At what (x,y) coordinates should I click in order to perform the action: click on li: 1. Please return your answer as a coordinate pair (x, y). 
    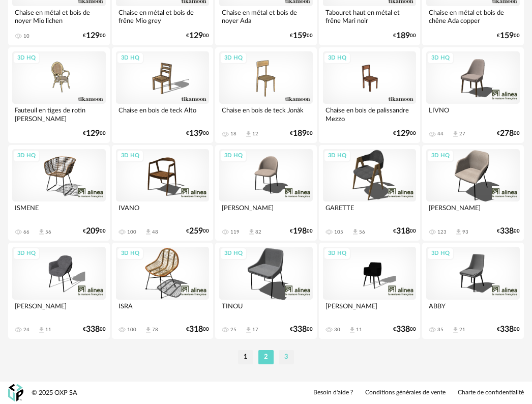
    Looking at the image, I should click on (246, 357).